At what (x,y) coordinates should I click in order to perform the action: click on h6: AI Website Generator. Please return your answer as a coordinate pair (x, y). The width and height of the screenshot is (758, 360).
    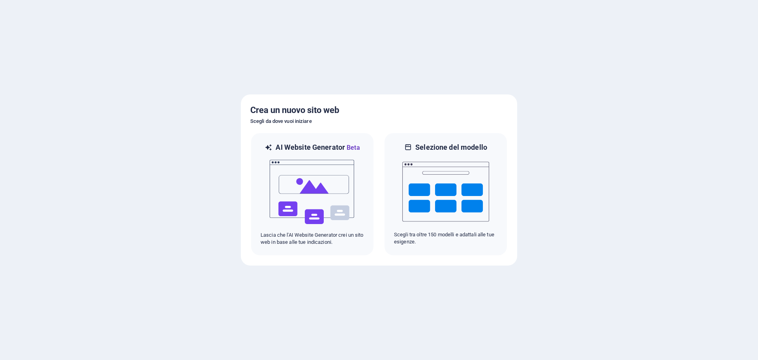
    Looking at the image, I should click on (317, 147).